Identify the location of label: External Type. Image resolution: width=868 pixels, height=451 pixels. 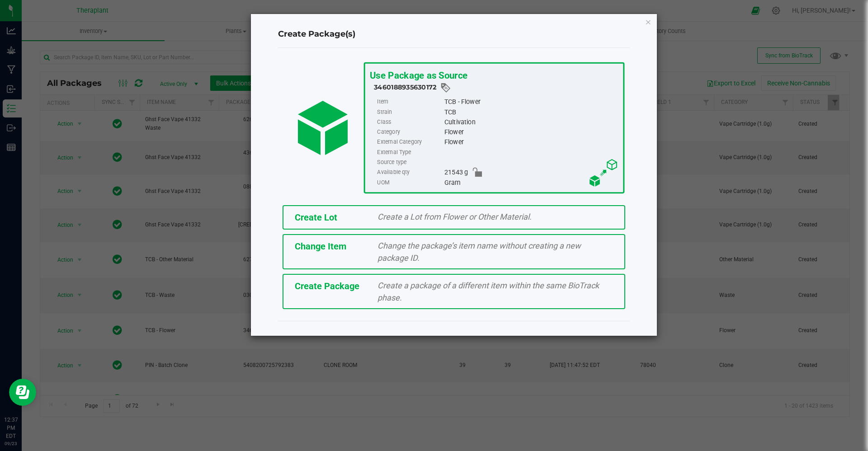
(410, 153).